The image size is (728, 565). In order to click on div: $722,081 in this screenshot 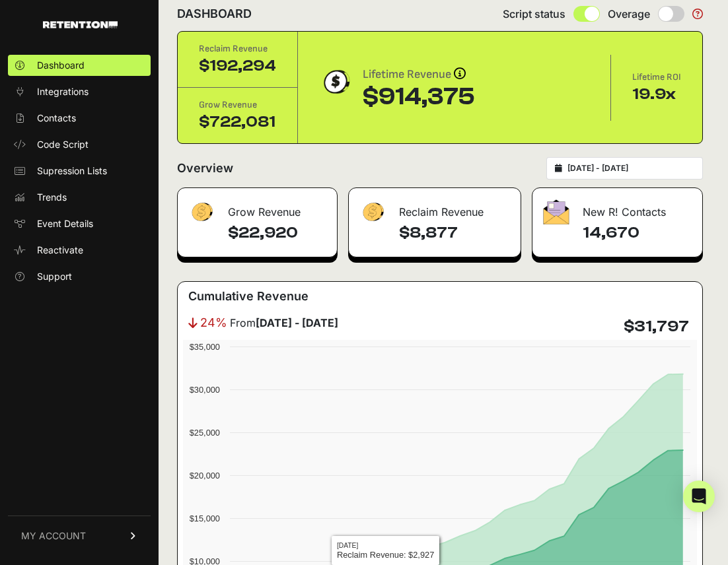, I will do `click(237, 122)`.